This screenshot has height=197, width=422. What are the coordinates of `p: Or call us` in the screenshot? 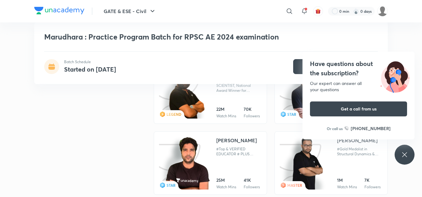 It's located at (335, 129).